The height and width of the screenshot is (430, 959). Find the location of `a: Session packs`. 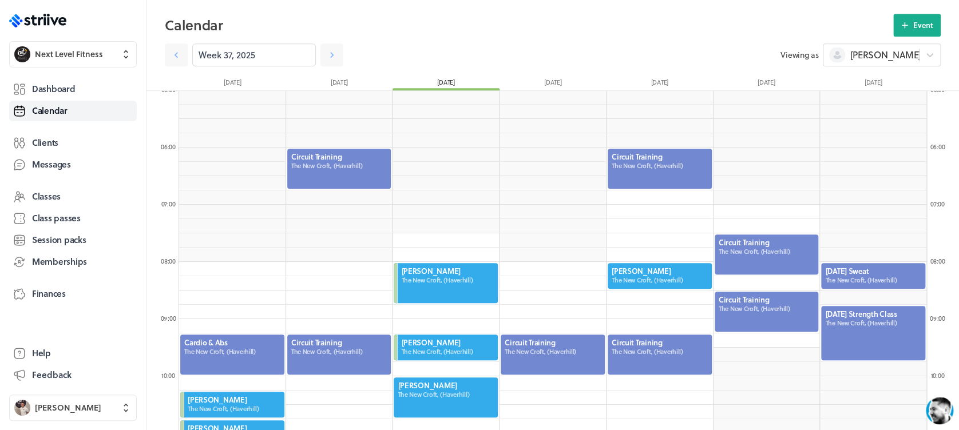

a: Session packs is located at coordinates (73, 240).